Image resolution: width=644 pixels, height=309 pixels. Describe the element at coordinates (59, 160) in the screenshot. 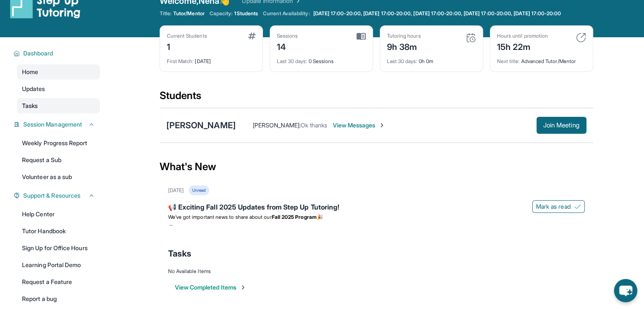

I see `a: Request a Sub` at that location.